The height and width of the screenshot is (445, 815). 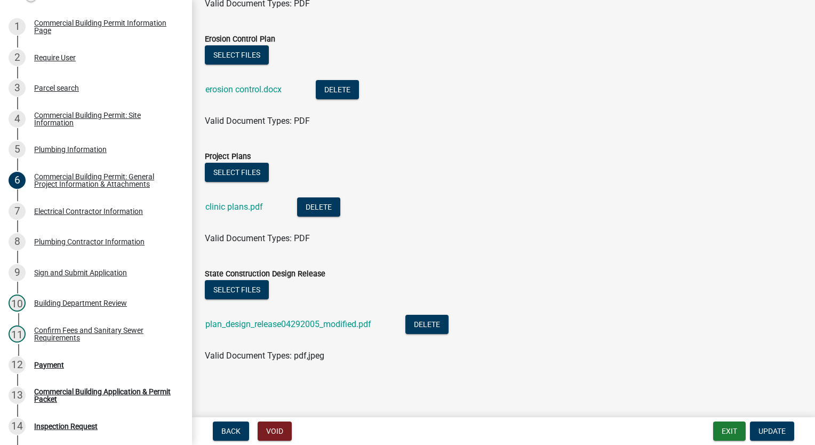 What do you see at coordinates (17, 365) in the screenshot?
I see `div: 12` at bounding box center [17, 365].